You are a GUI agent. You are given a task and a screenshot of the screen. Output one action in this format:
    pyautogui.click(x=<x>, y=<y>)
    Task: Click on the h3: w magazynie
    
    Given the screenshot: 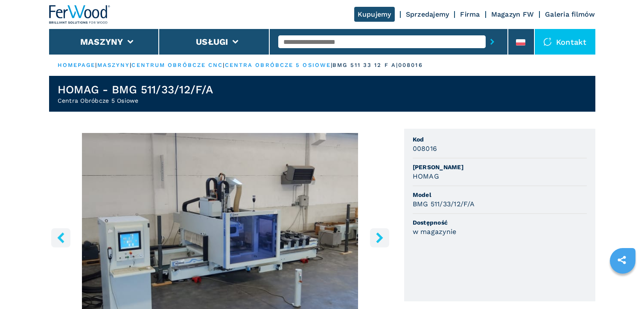 What is the action you would take?
    pyautogui.click(x=434, y=231)
    